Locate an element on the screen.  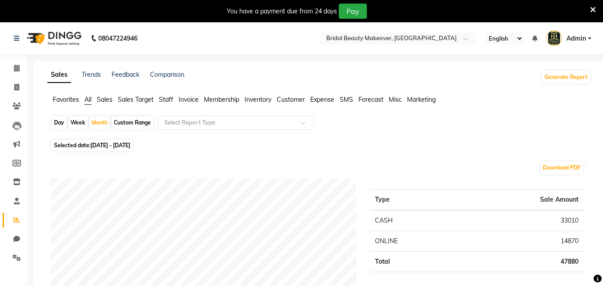
td: Total is located at coordinates (413, 262).